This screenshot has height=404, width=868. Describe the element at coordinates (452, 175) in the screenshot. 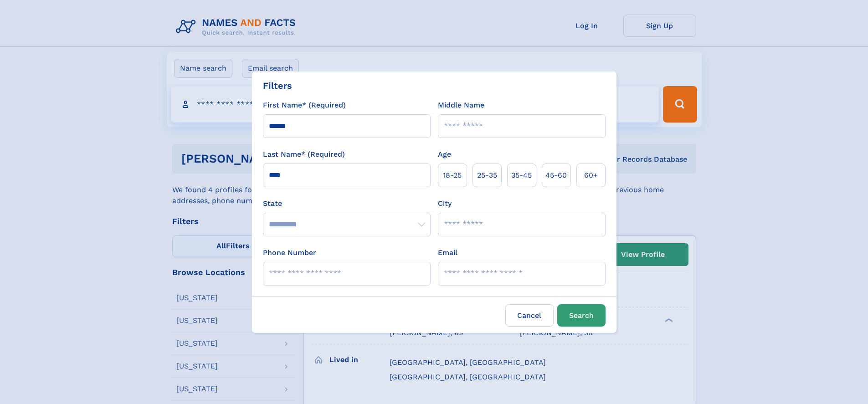

I see `span: 18‑25` at that location.